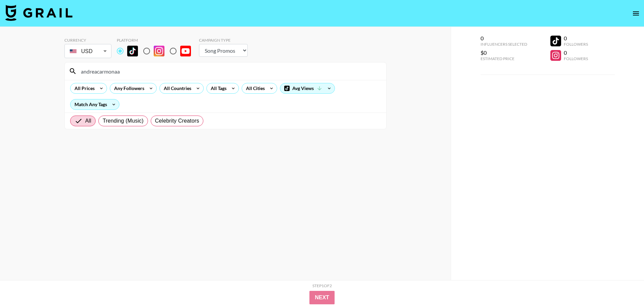 The height and width of the screenshot is (307, 644). Describe the element at coordinates (229, 71) in the screenshot. I see `input: Search by User Name` at that location.